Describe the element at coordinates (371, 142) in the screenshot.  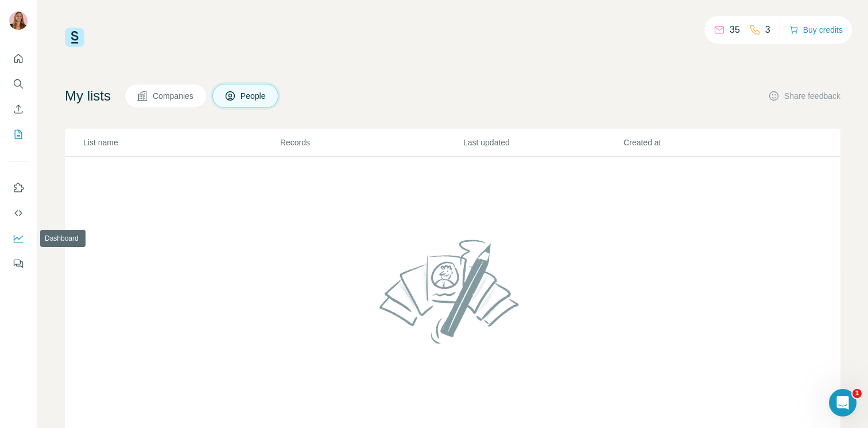
I see `p: Records` at that location.